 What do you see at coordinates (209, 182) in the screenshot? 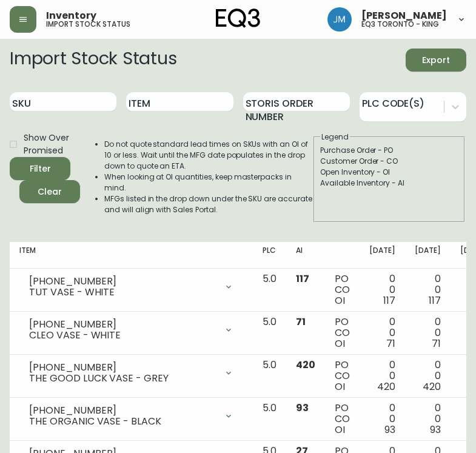
I see `li: When looking at OI quantities, keep masterpacks in mind.` at bounding box center [209, 182].